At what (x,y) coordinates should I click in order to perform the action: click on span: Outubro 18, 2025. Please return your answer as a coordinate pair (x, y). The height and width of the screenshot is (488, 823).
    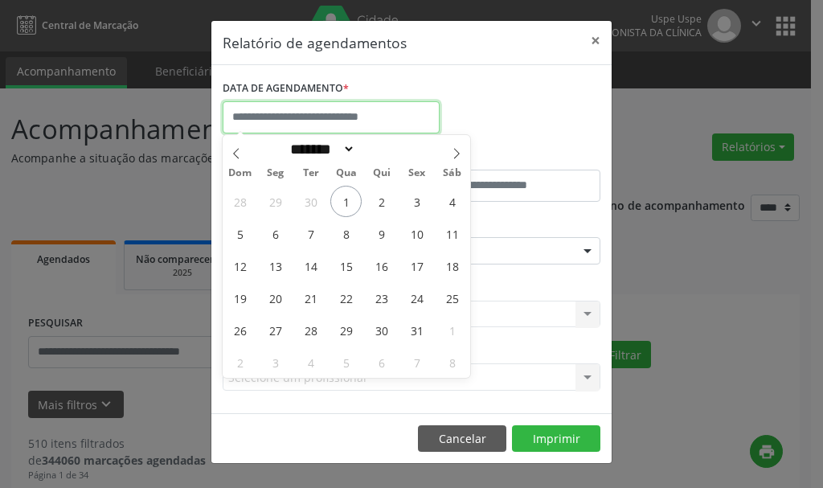
    Looking at the image, I should click on (452, 265).